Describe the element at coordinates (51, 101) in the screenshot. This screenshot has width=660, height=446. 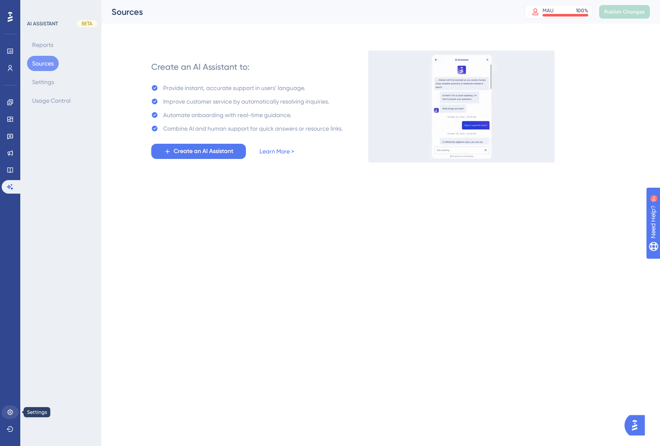
I see `button: Usage Control` at that location.